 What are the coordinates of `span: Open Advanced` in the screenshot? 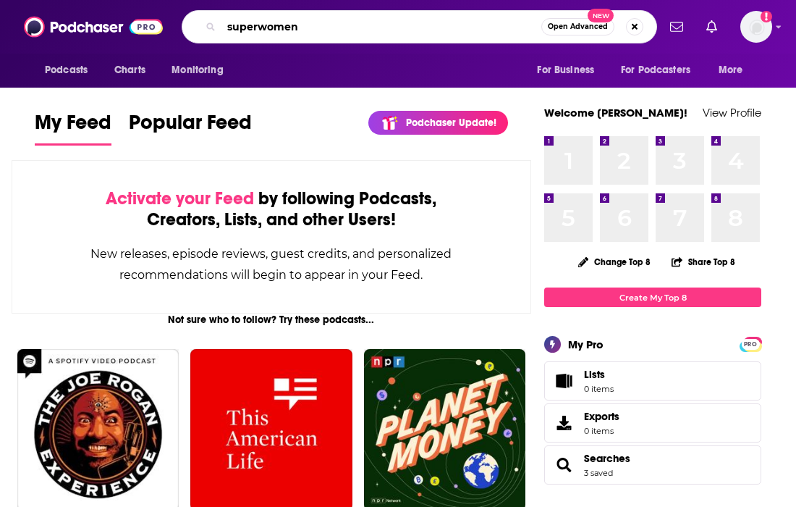 It's located at (578, 27).